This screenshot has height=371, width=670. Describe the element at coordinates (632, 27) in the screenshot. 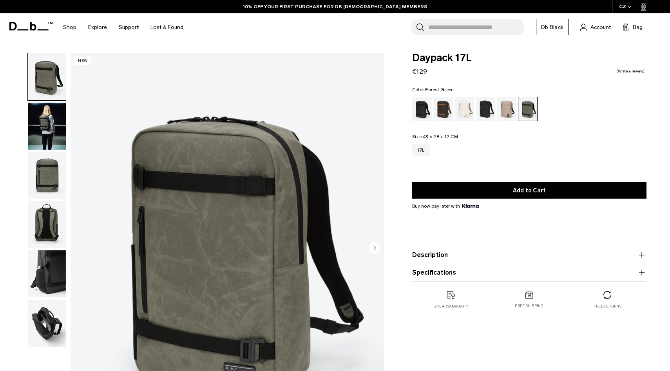

I see `button: Bag` at that location.